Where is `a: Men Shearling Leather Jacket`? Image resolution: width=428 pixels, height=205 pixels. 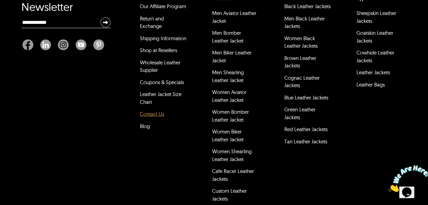
a: Men Shearling Leather Jacket is located at coordinates (228, 76).